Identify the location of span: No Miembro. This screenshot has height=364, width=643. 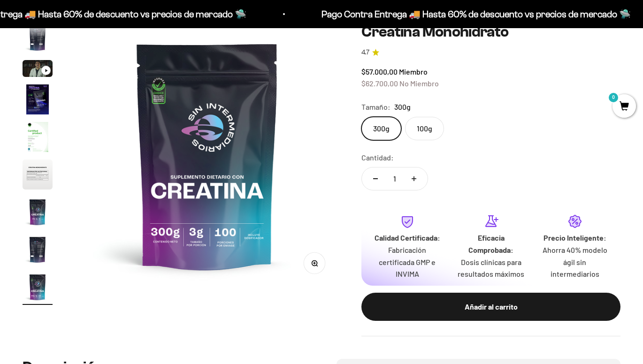
(419, 83).